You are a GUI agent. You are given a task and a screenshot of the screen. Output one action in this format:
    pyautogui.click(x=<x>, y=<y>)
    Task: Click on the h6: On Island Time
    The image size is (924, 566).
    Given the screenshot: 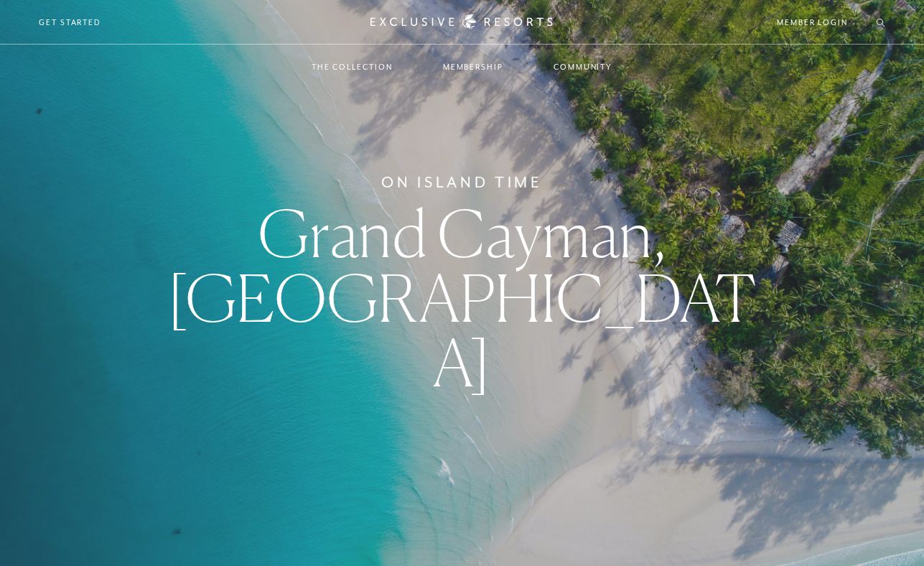 What is the action you would take?
    pyautogui.click(x=462, y=183)
    